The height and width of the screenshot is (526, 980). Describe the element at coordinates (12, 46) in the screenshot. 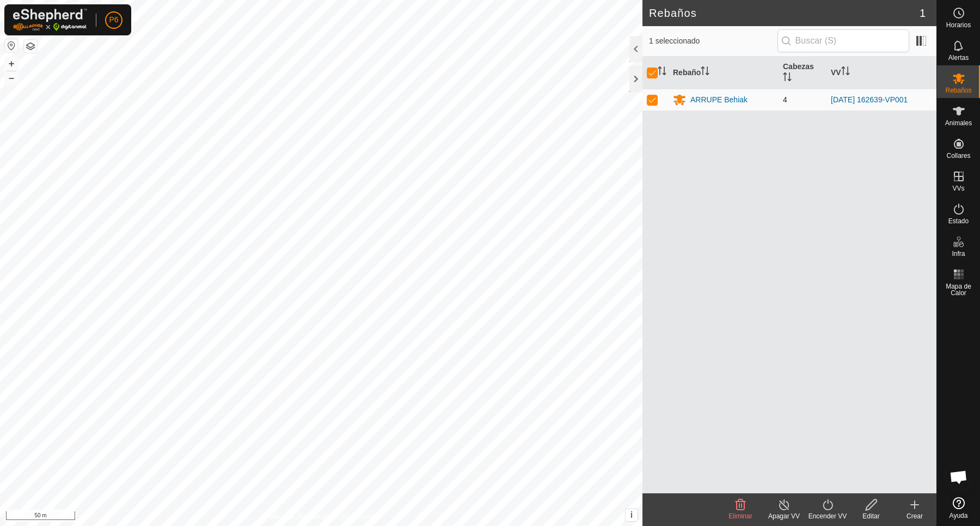

I see `button: Restablecer Mapa` at that location.